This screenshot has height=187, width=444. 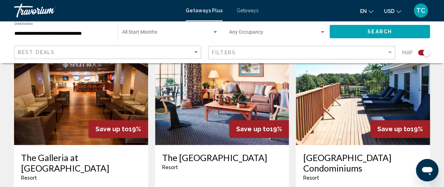 I want to click on span: TC, so click(x=421, y=11).